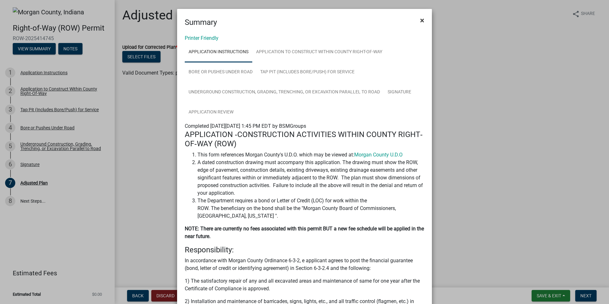 This screenshot has height=304, width=609. I want to click on h4: Responsibility:, so click(304, 250).